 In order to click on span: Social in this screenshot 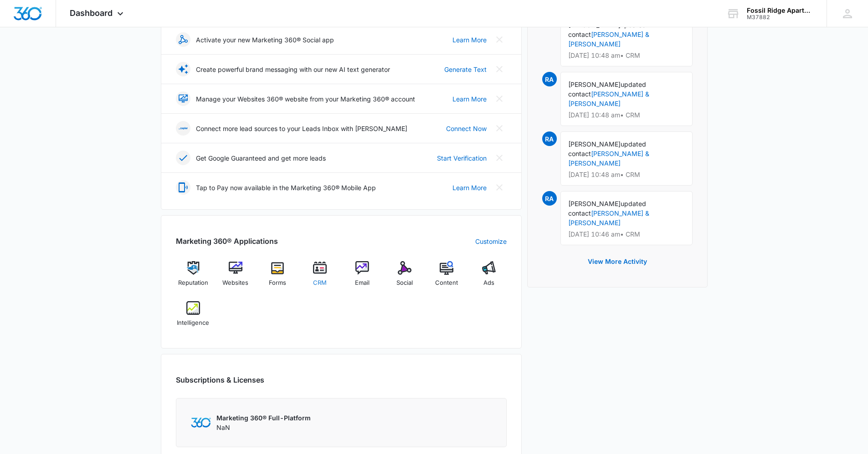, I will do `click(405, 284)`.